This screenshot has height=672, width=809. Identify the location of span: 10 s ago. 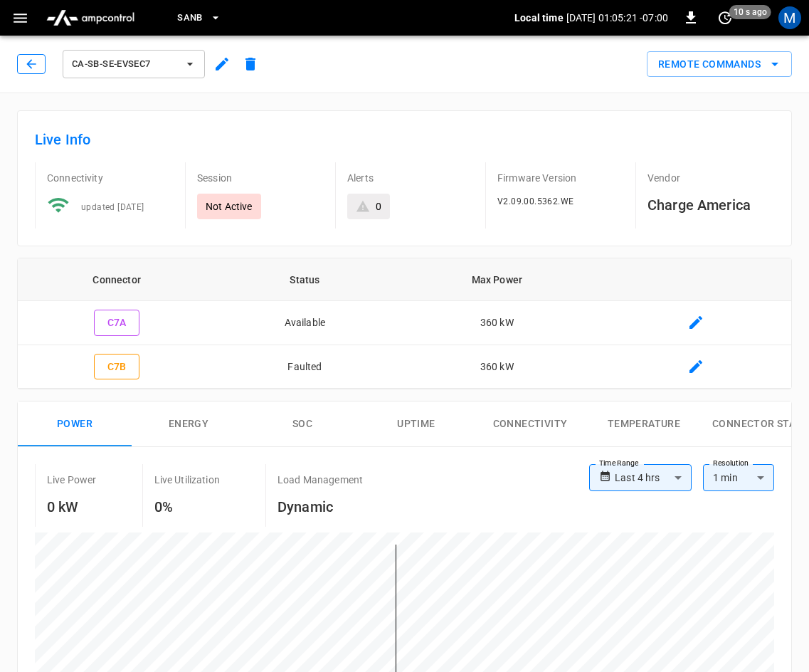
(750, 12).